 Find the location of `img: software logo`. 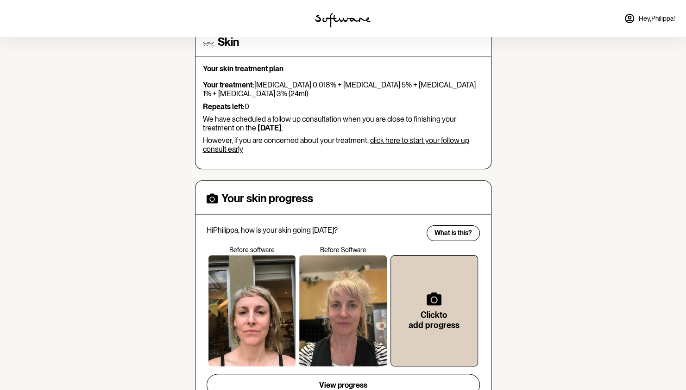

img: software logo is located at coordinates (343, 20).